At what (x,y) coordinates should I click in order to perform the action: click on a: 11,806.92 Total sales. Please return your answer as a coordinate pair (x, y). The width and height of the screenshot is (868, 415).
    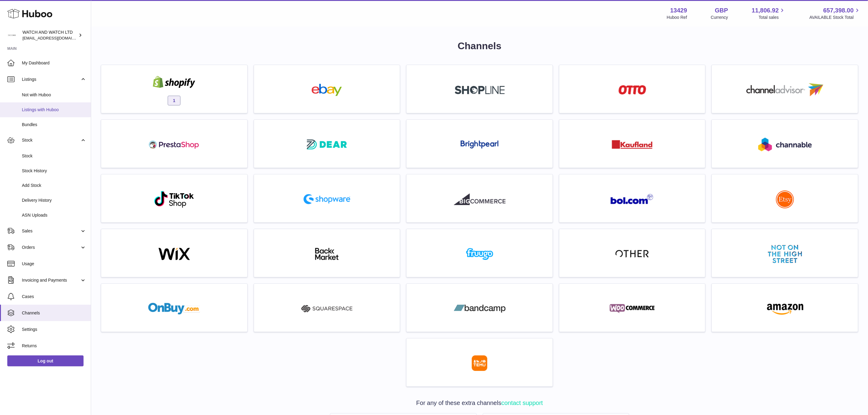
    Looking at the image, I should click on (769, 13).